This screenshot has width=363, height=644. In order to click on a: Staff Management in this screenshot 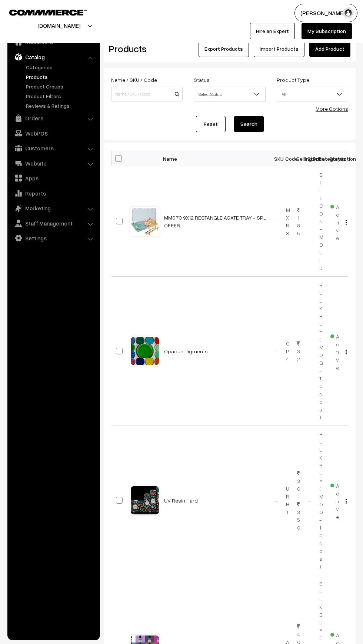, I will do `click(53, 223)`.